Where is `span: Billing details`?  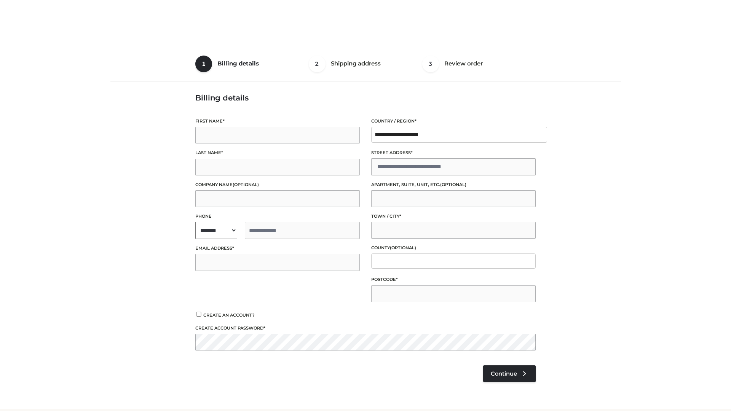 span: Billing details is located at coordinates (238, 63).